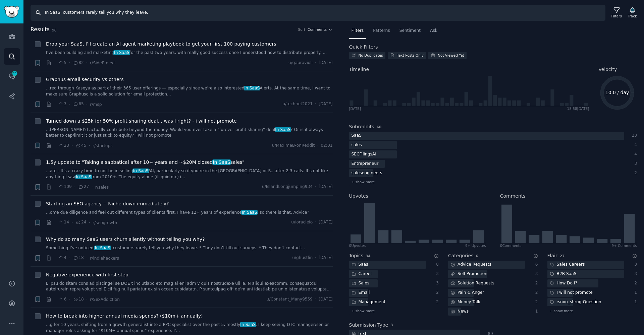  What do you see at coordinates (85, 80) in the screenshot?
I see `span: Graphus email security vs others` at bounding box center [85, 80].